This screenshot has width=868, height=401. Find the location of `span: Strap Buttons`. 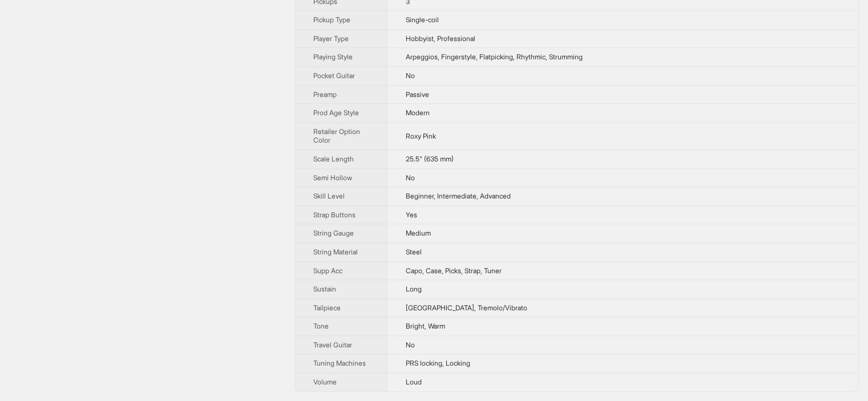

span: Strap Buttons is located at coordinates (335, 214).